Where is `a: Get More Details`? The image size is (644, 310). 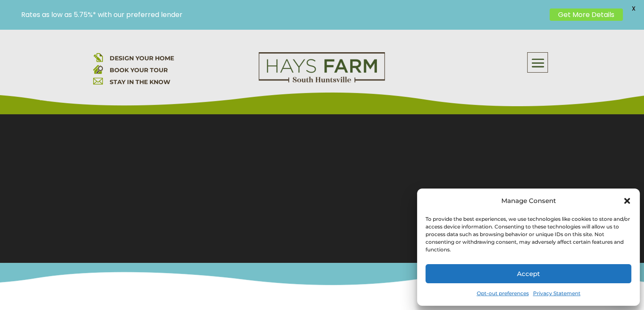 a: Get More Details is located at coordinates (586, 14).